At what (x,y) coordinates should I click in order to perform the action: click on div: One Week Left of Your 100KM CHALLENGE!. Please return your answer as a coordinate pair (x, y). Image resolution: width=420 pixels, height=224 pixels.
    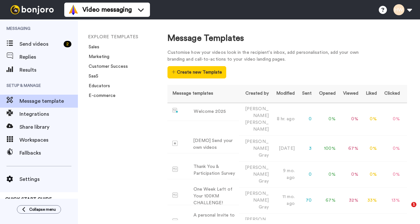
    Looking at the image, I should click on (215, 196).